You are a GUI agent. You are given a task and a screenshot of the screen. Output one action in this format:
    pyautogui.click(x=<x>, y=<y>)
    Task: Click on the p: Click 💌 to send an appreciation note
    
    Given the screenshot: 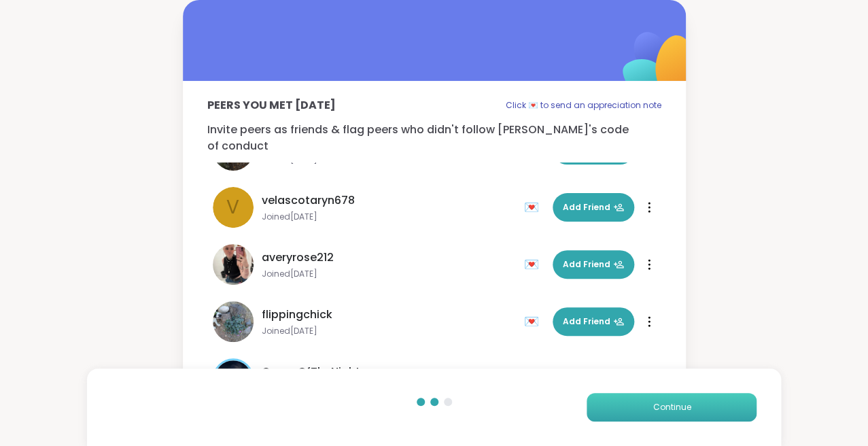 What is the action you would take?
    pyautogui.click(x=583, y=105)
    